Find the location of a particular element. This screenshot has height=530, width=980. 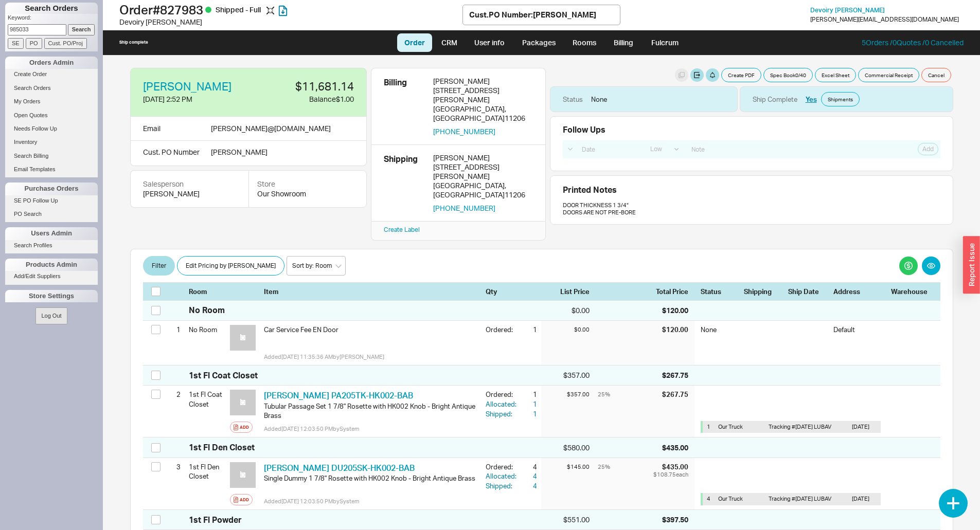

div: 1st Fl Coat Closet is located at coordinates (207, 399).